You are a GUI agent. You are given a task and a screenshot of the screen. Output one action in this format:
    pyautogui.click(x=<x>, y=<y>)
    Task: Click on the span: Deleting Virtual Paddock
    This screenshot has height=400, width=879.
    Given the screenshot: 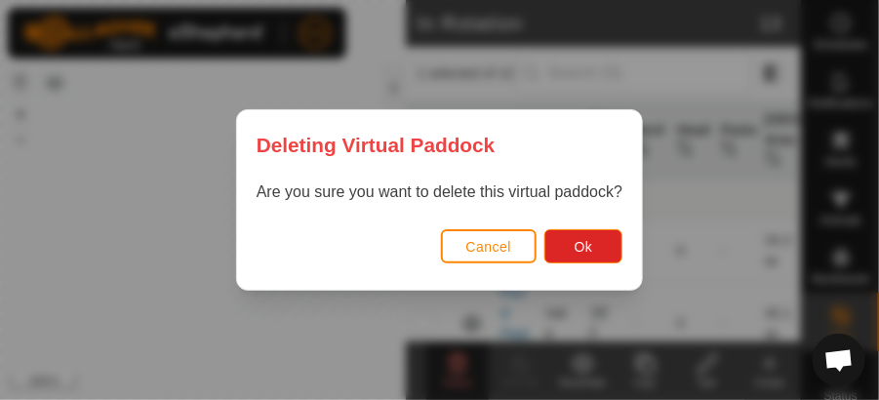 What is the action you would take?
    pyautogui.click(x=375, y=144)
    